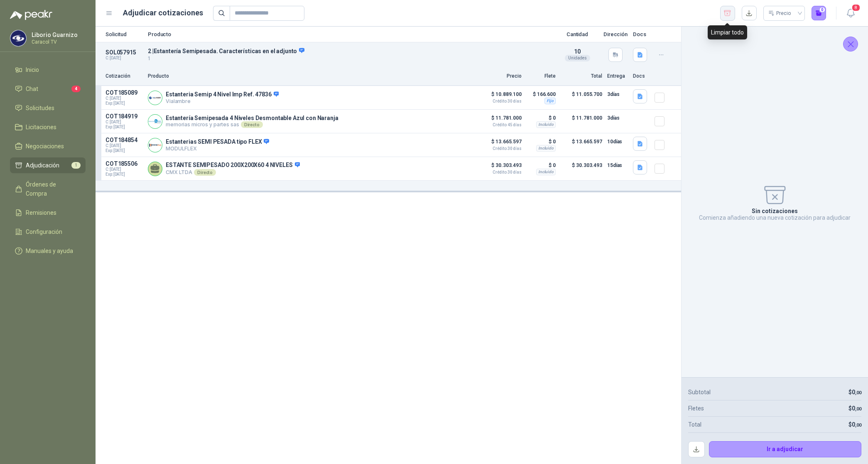 The image size is (868, 464). Describe the element at coordinates (124, 164) in the screenshot. I see `p: COT185506` at that location.